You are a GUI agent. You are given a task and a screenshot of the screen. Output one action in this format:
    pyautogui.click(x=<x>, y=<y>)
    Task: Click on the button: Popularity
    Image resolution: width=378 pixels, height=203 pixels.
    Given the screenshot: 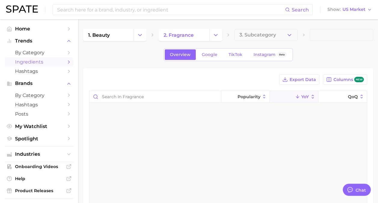 What is the action you would take?
    pyautogui.click(x=246, y=97)
    